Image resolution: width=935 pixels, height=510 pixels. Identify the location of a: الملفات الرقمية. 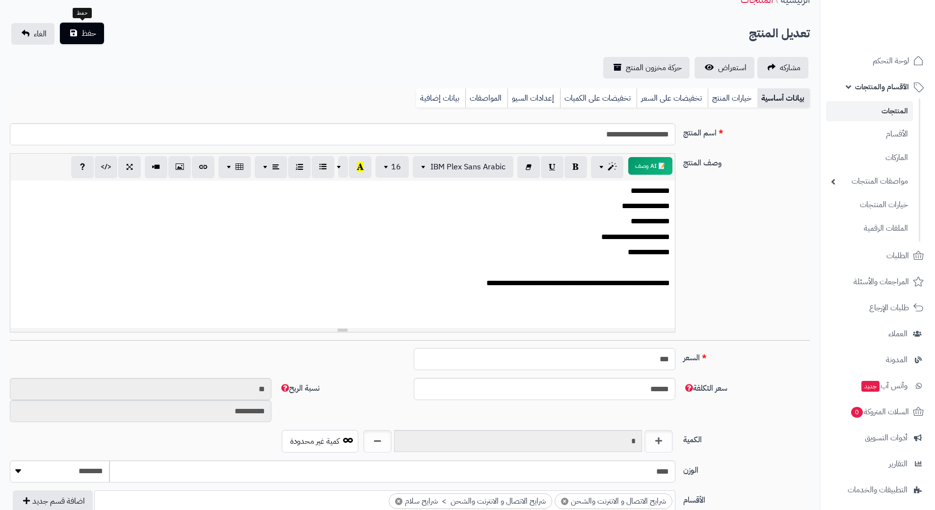
(870, 228).